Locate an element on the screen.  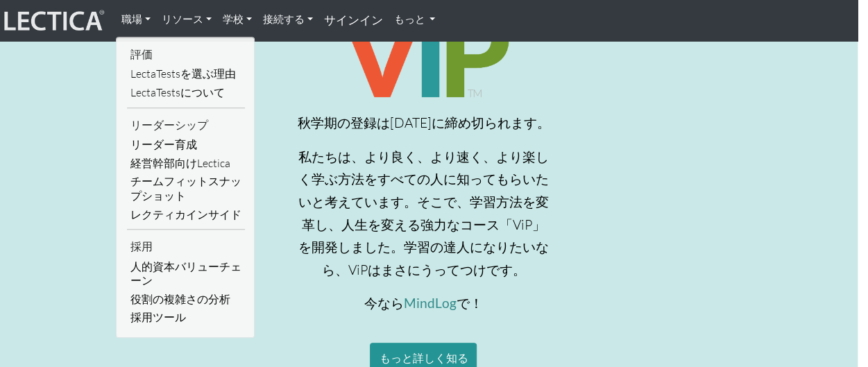
font: リソース is located at coordinates (183, 19).